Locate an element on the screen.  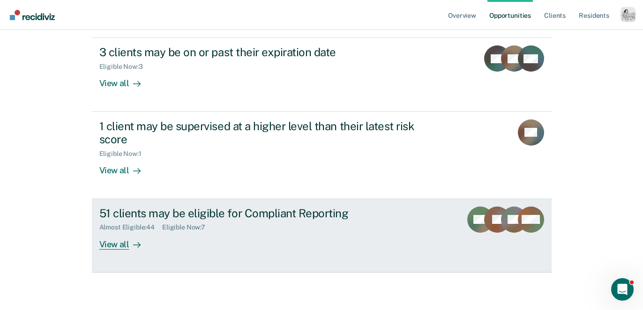
div: Eligible Now : 1 is located at coordinates (124, 154).